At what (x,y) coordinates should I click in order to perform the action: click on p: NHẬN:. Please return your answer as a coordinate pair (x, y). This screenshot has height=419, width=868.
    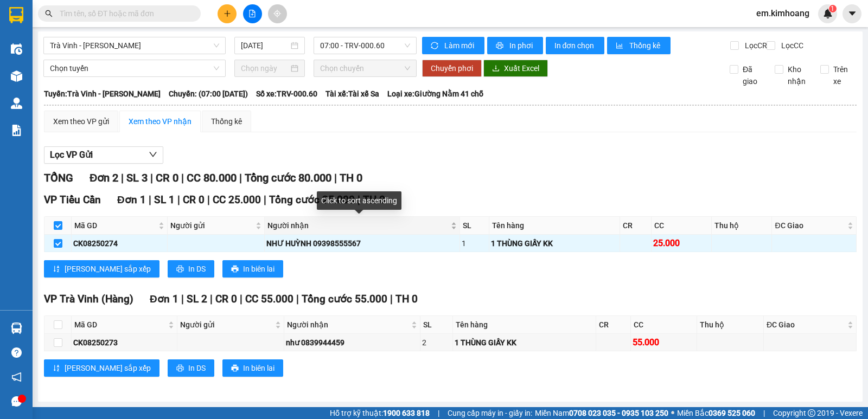
    Looking at the image, I should click on (82, 41).